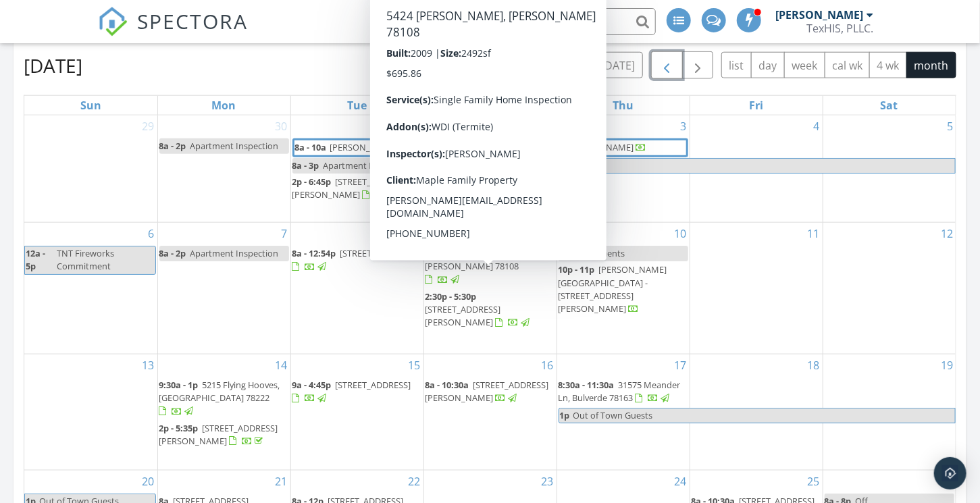 The width and height of the screenshot is (980, 503). Describe the element at coordinates (755, 413) in the screenshot. I see `td: Go to July 18, 2025` at that location.